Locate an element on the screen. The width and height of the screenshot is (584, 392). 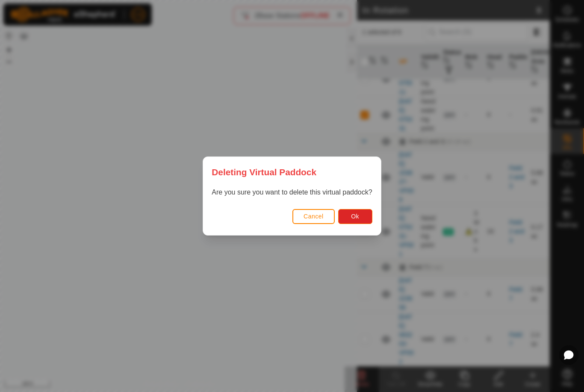
button: Ok is located at coordinates (355, 216).